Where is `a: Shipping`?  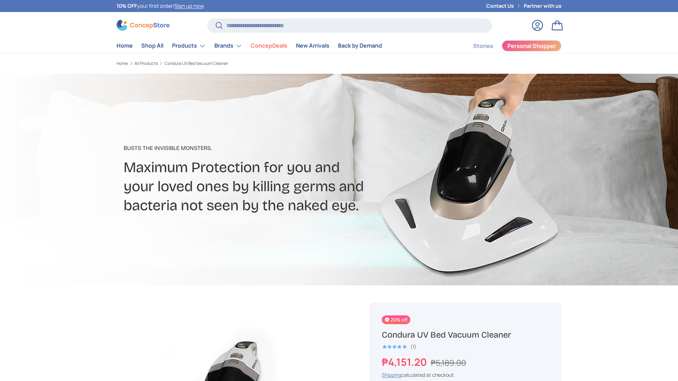
a: Shipping is located at coordinates (391, 375).